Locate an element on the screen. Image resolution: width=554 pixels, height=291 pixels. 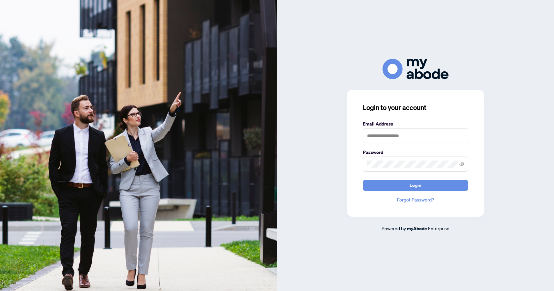
label: Email Address is located at coordinates (416, 124).